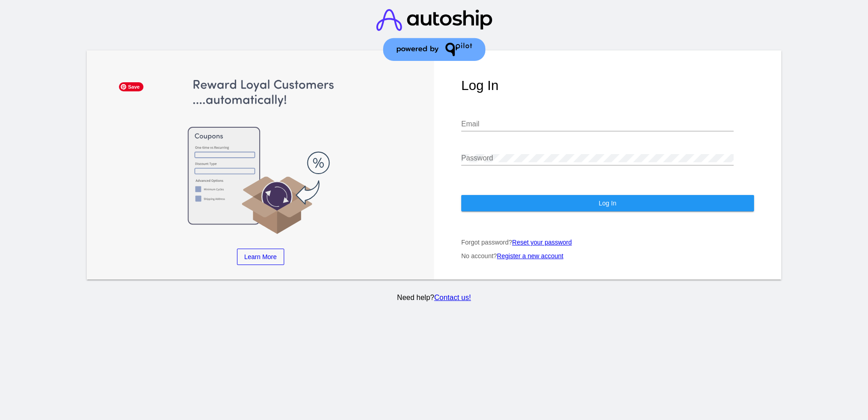 The image size is (868, 420). I want to click on a: Reset your password, so click(542, 242).